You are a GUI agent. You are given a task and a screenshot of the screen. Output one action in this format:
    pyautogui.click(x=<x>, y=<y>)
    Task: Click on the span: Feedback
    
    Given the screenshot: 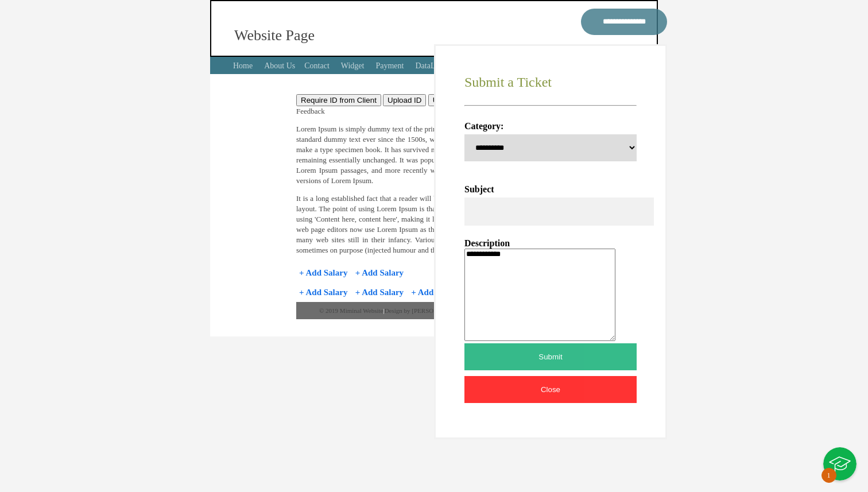 What is the action you would take?
    pyautogui.click(x=311, y=111)
    